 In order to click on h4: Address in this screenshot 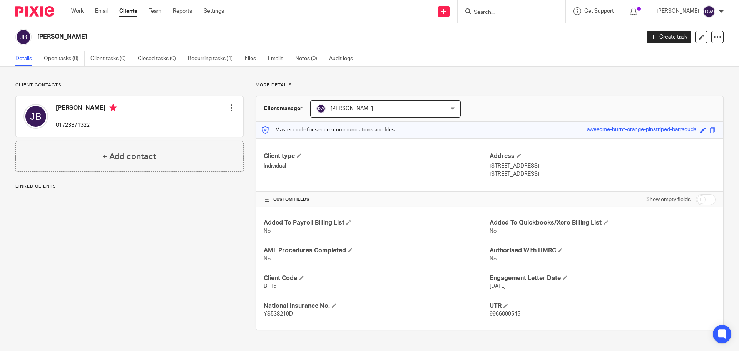, I will do `click(602, 156)`.